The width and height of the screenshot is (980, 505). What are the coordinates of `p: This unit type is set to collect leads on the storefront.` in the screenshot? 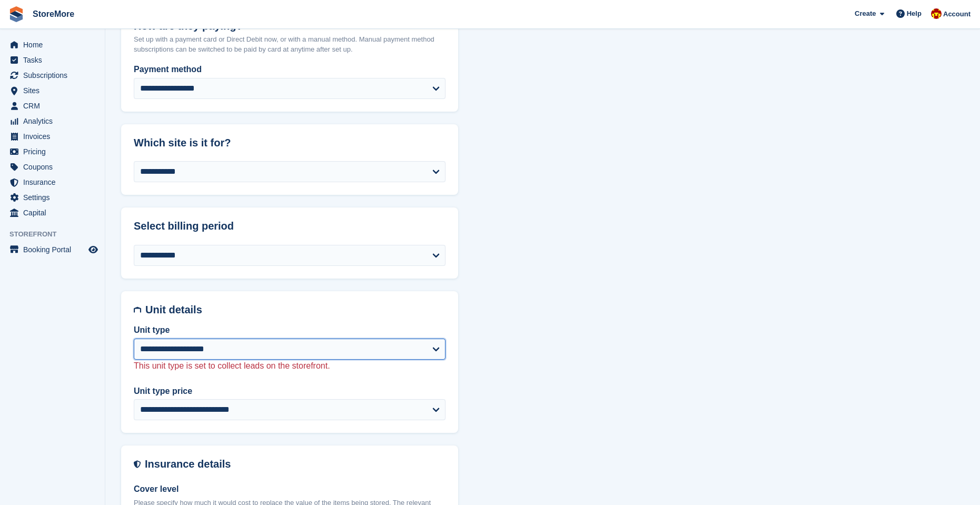 It's located at (290, 366).